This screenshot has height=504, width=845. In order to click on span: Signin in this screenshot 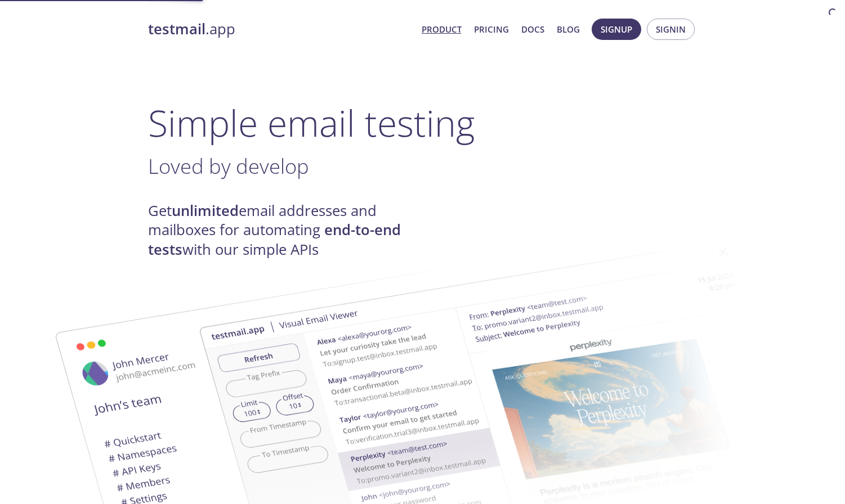, I will do `click(670, 29)`.